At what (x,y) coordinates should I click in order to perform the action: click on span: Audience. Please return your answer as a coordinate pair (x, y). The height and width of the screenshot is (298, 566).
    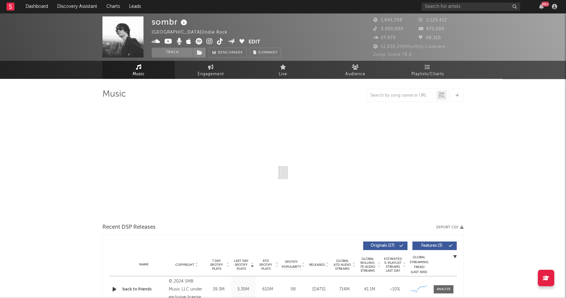
    Looking at the image, I should click on (355, 74).